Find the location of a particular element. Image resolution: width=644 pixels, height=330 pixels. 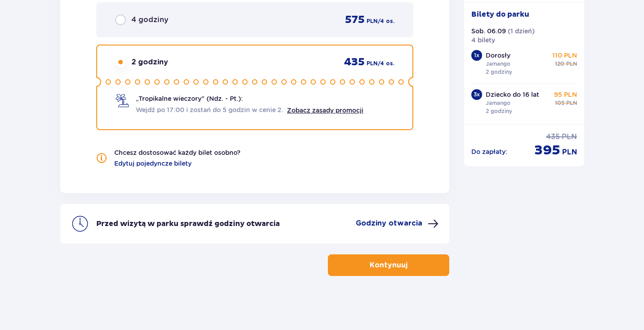

div: 3 x is located at coordinates (477, 95).